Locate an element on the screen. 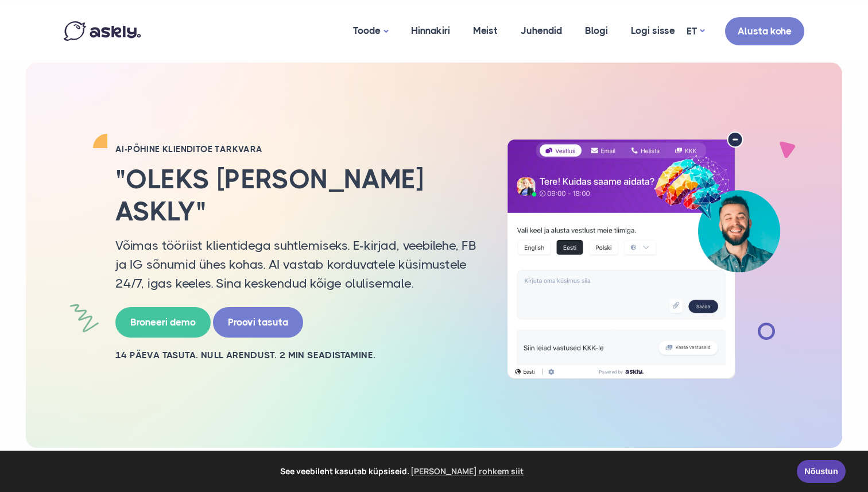  a: learn more about cookies is located at coordinates (467, 471).